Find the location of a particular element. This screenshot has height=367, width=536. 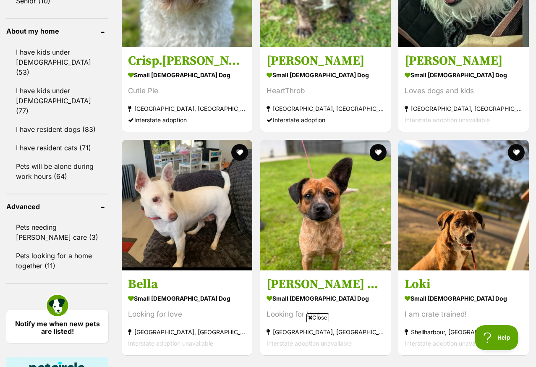

div: Loves dogs and kids is located at coordinates (463, 91).